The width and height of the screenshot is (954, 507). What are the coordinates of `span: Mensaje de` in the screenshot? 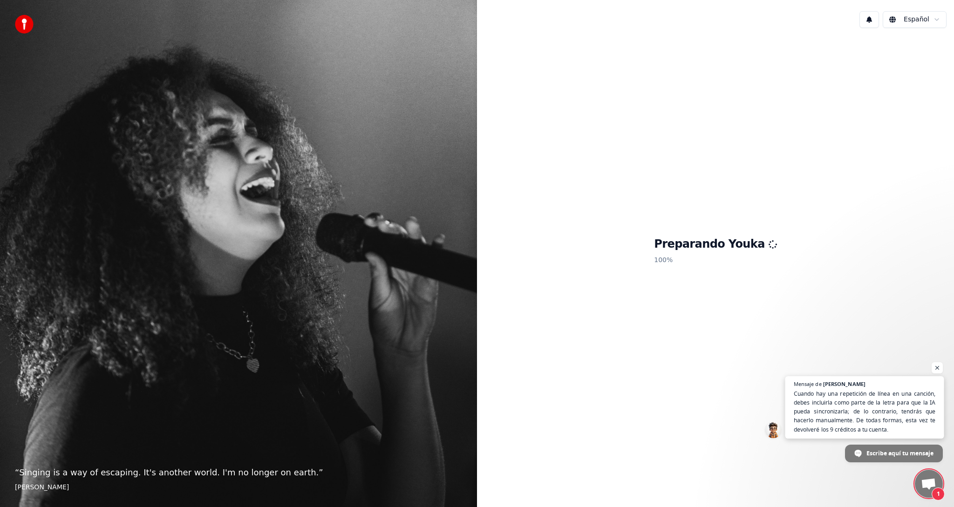 It's located at (808, 384).